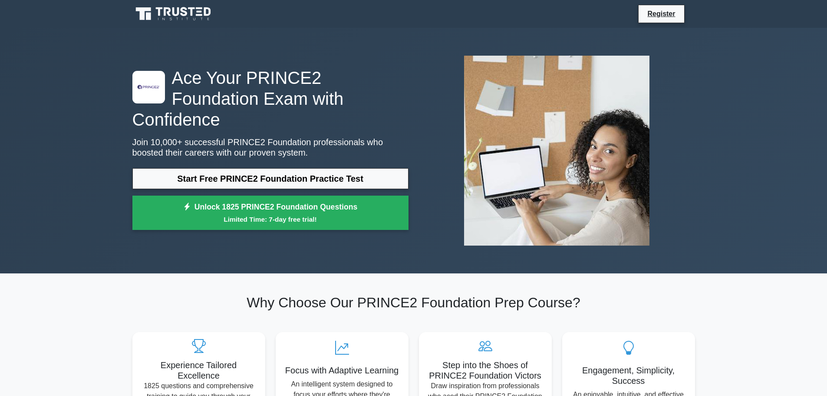 Image resolution: width=827 pixels, height=396 pixels. What do you see at coordinates (342, 370) in the screenshot?
I see `h5: Focus with Adaptive Learning` at bounding box center [342, 370].